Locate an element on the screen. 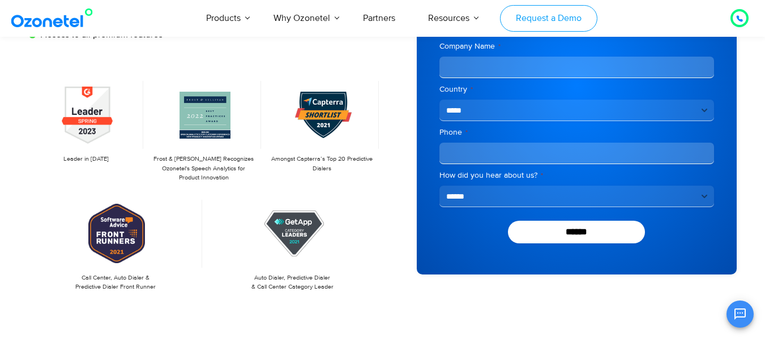 The width and height of the screenshot is (765, 339). p: Amongst Capterra’s Top 20 Predictive Dialers is located at coordinates (322, 164).